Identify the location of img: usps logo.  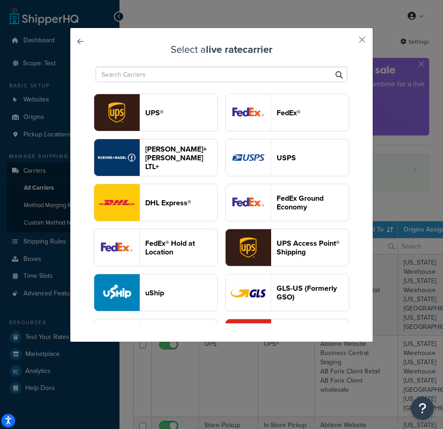
(248, 158).